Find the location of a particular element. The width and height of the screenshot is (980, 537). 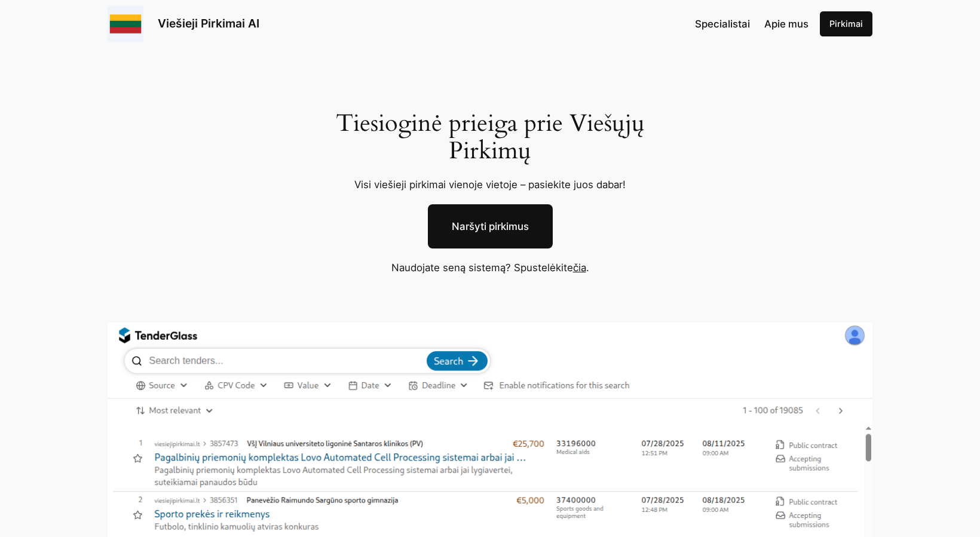

p: Naudojate seną sistemą? Spustelėkite . is located at coordinates (490, 268).